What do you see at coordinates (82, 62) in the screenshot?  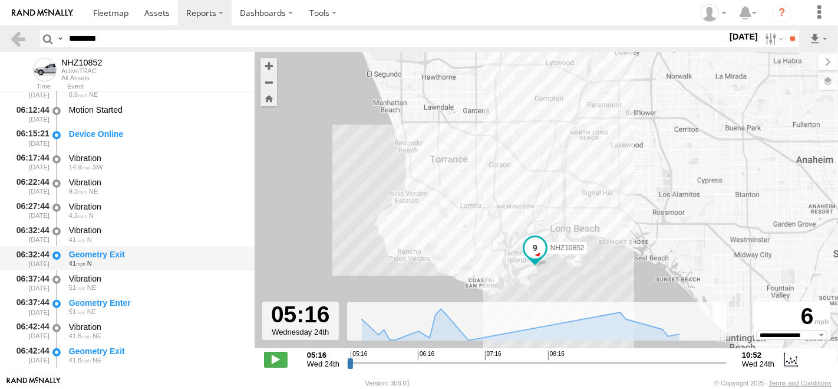 I see `div: NHZ10852 - View Asset History` at bounding box center [82, 62].